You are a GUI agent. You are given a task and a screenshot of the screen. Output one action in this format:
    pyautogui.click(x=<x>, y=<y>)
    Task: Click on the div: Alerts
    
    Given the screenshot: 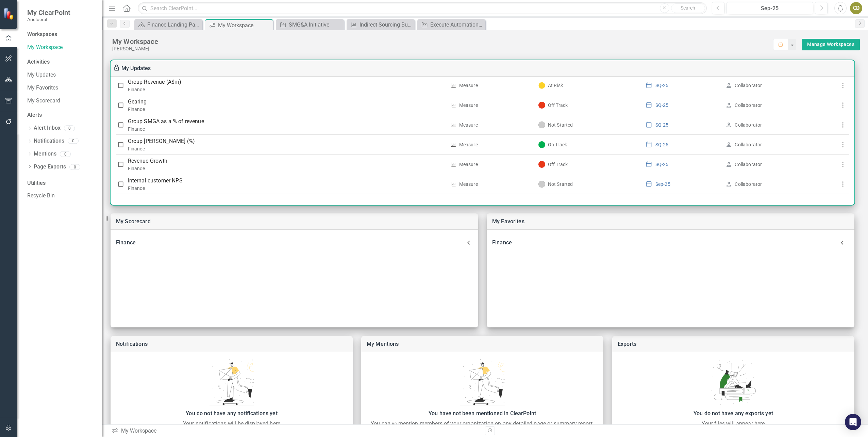 What is the action you would take?
    pyautogui.click(x=61, y=115)
    